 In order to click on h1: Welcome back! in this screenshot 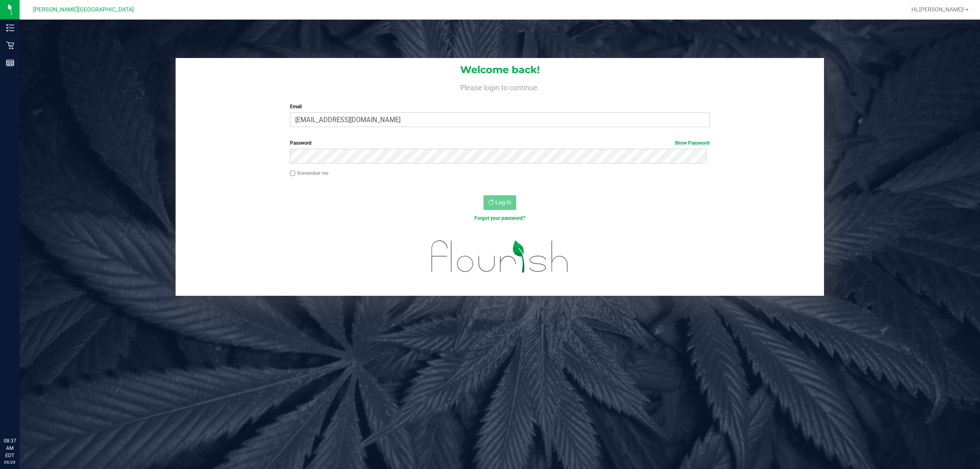, I will do `click(500, 70)`.